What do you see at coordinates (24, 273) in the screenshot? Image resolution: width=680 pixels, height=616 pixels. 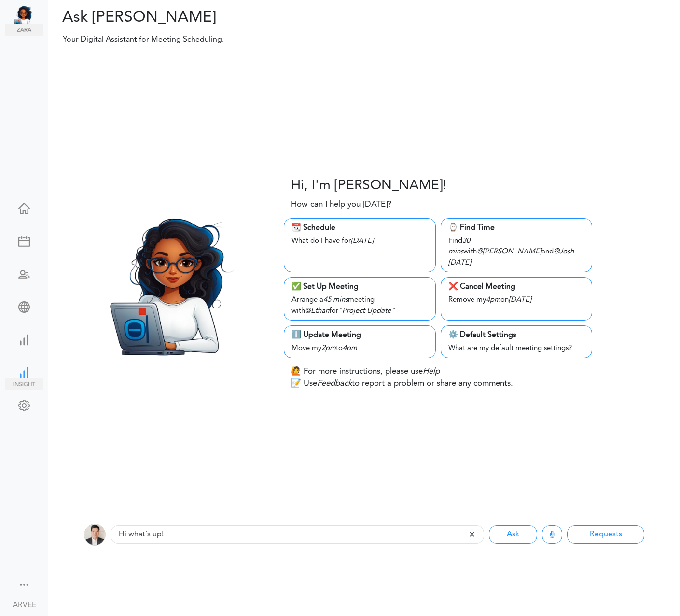 I see `div: Schedule Team Meeting` at bounding box center [24, 273].